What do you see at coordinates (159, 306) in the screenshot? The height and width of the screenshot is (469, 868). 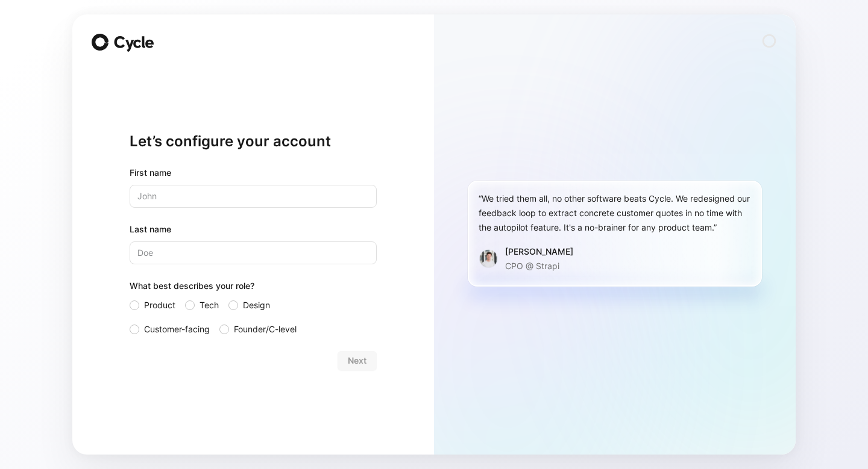 I see `span: Product` at bounding box center [159, 306].